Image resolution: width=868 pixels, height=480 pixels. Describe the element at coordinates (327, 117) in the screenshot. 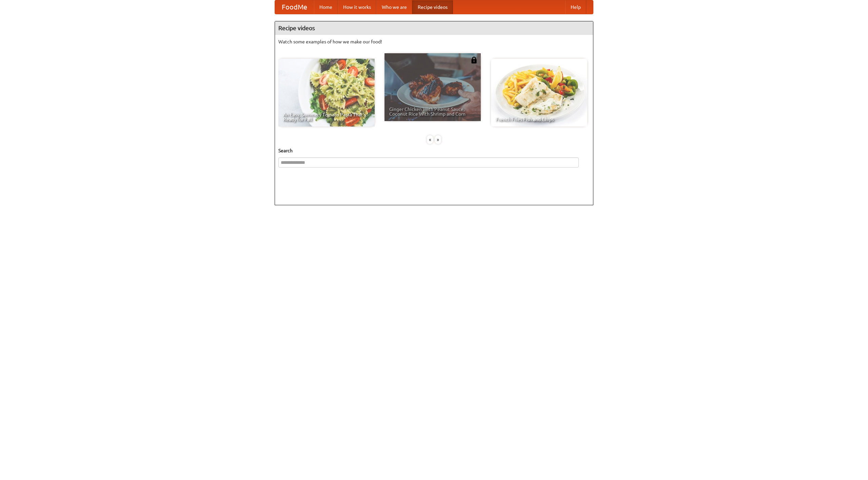

I see `span: An Easy, Summery Tomato Pasta That's Ready for Fall` at that location.